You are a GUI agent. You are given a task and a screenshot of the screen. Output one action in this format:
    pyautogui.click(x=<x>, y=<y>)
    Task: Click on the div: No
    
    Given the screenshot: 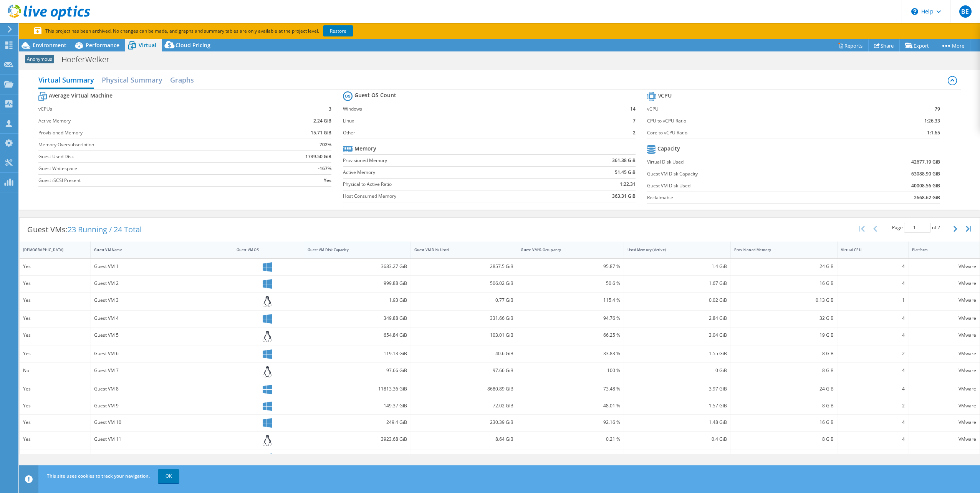 What is the action you would take?
    pyautogui.click(x=55, y=370)
    